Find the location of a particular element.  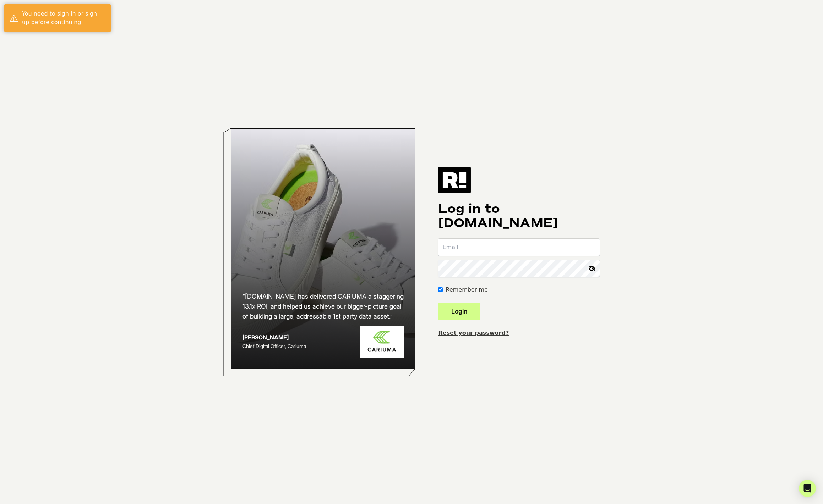

div: Open Intercom Messenger is located at coordinates (807, 488).